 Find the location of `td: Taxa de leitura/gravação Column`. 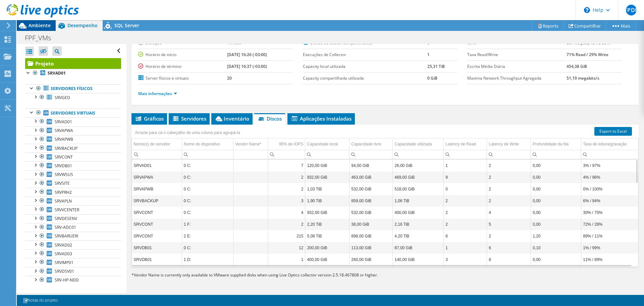

td: Taxa de leitura/gravação Column is located at coordinates (610, 144).